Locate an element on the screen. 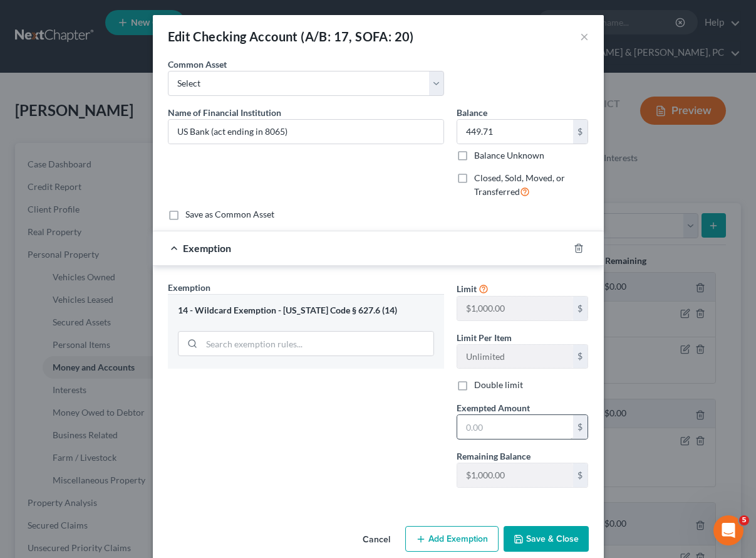 This screenshot has width=756, height=558. span: Exempted Amount is located at coordinates (493, 407).